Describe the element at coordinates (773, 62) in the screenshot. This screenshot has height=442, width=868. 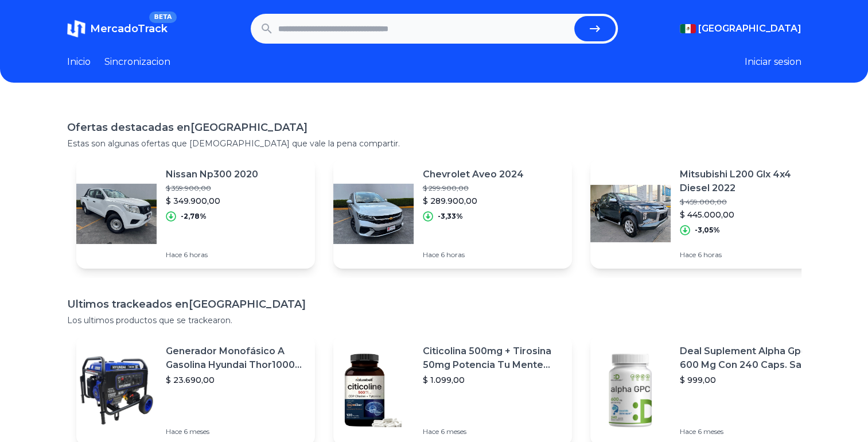
I see `button: Iniciar sesion` at that location.